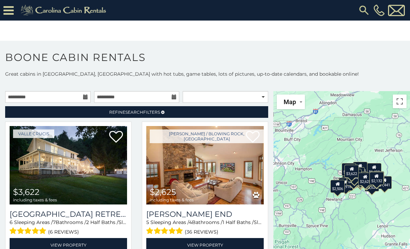 This screenshot has height=249, width=410. What do you see at coordinates (205, 165) in the screenshot?
I see `img: Moss End` at bounding box center [205, 165].